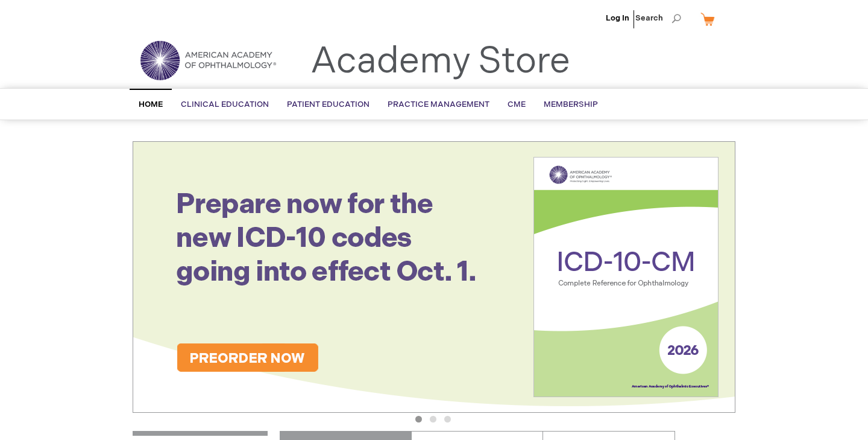 The height and width of the screenshot is (440, 868). I want to click on span: CME, so click(517, 104).